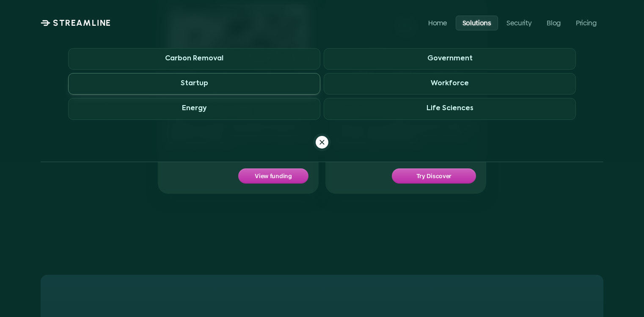 The width and height of the screenshot is (644, 317). What do you see at coordinates (194, 59) in the screenshot?
I see `span: Carbon Removal` at bounding box center [194, 59].